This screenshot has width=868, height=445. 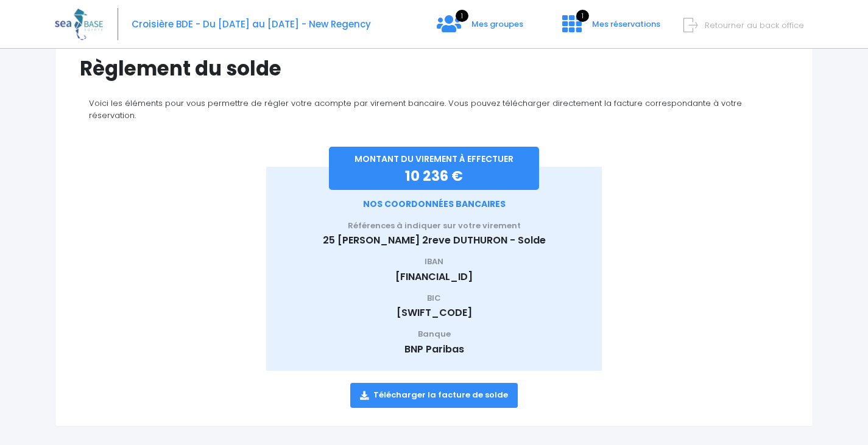 What do you see at coordinates (480, 28) in the screenshot?
I see `a: 1 Mes groupes` at bounding box center [480, 28].